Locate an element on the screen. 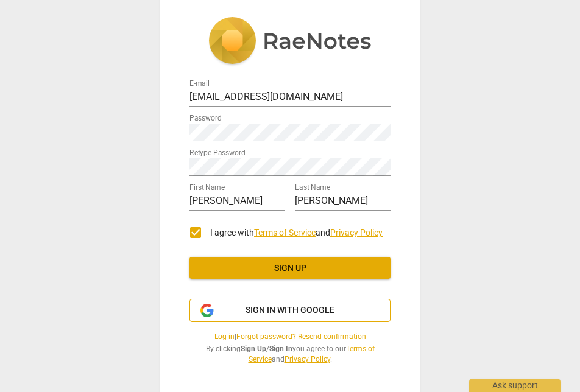 The image size is (580, 392). button: Sign in with Google is located at coordinates (290, 311).